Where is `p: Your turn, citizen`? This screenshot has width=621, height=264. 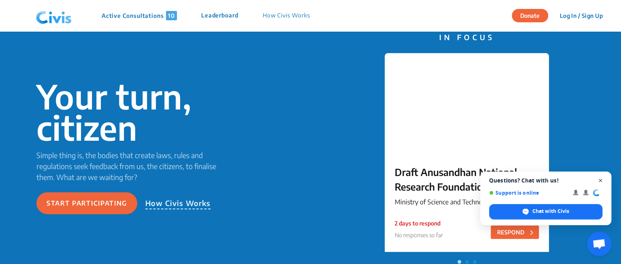
p: Your turn, citizen is located at coordinates (132, 112).